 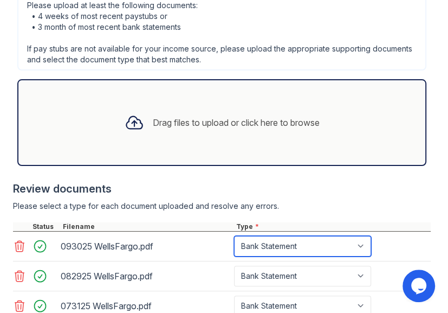 What do you see at coordinates (46, 227) in the screenshot?
I see `div: Status` at bounding box center [46, 227].